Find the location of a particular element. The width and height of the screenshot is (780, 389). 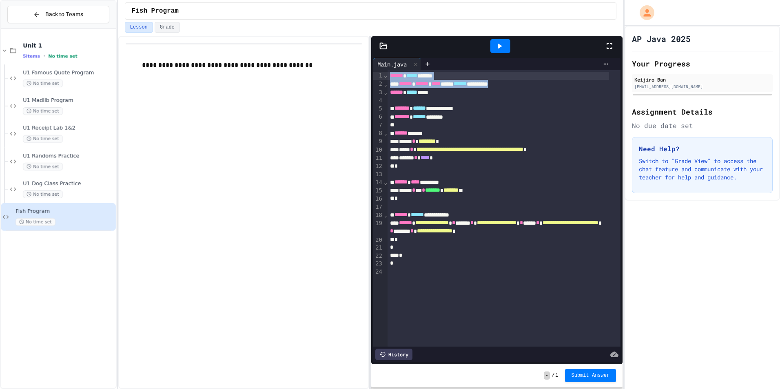

div: 23 is located at coordinates (378, 264).